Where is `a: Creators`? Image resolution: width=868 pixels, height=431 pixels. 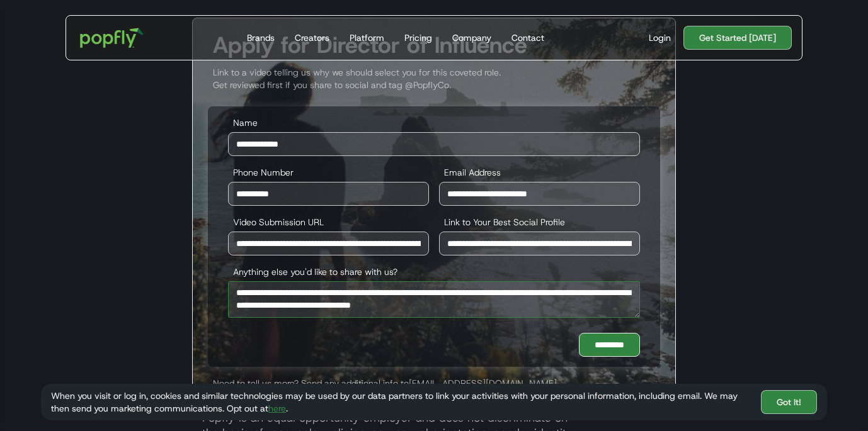 a: Creators is located at coordinates (312, 38).